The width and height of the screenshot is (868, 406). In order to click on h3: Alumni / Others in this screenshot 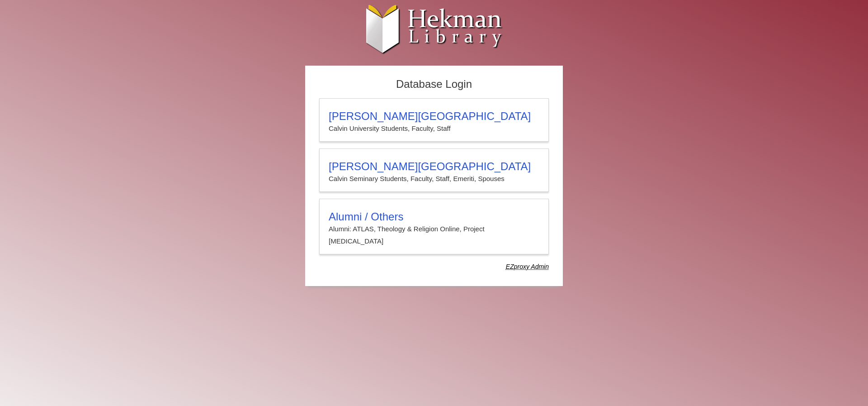, I will do `click(434, 217)`.